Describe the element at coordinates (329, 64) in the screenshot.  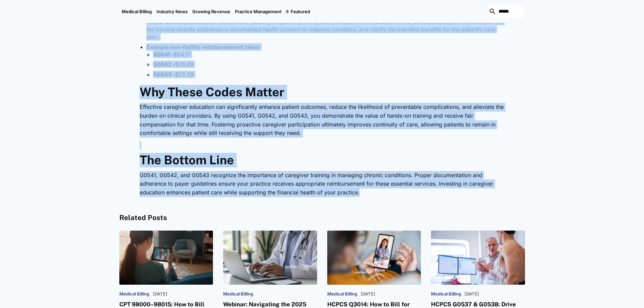
I see `li: $26.49` at that location.